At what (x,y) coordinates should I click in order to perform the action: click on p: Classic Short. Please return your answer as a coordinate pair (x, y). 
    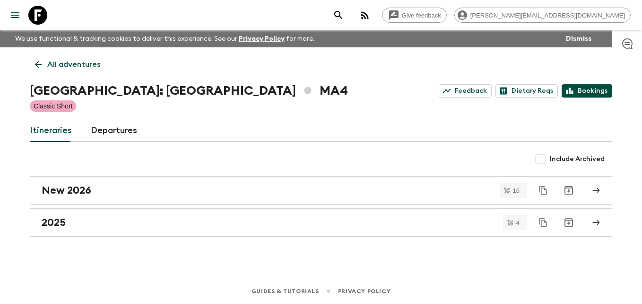
    Looking at the image, I should click on (53, 106).